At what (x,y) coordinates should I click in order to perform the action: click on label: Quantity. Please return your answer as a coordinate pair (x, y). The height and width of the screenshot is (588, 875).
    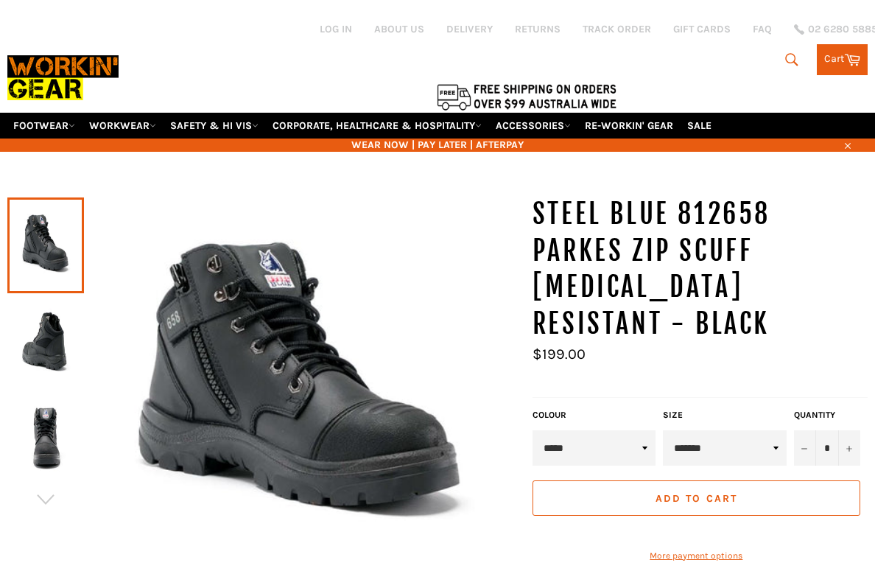
    Looking at the image, I should click on (827, 415).